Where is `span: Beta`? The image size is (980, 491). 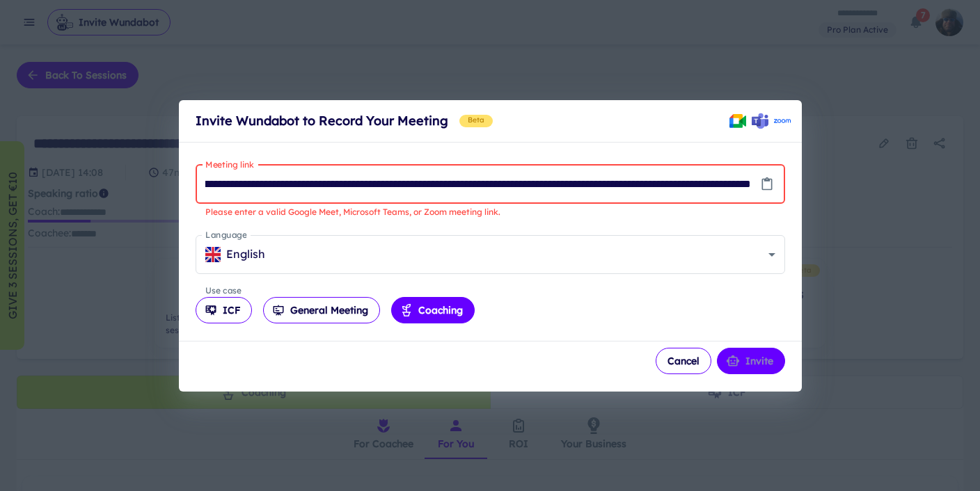
span: Beta is located at coordinates (475, 120).